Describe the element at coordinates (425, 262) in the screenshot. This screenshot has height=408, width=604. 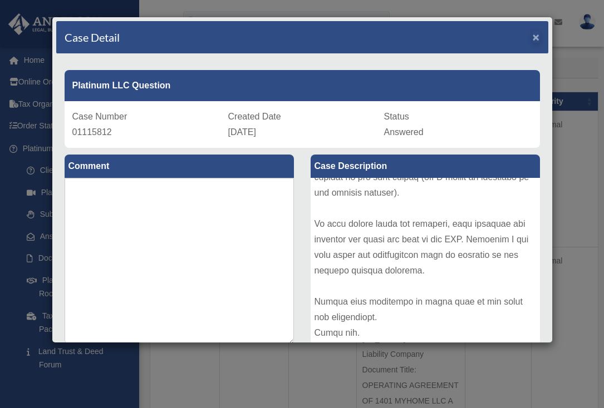
I see `div: Lorem ips dol sita consecte ad elitse do eiu Temporinc Utlaboree dol MA ALIQ ENI. Adm venia qu no...` at that location.